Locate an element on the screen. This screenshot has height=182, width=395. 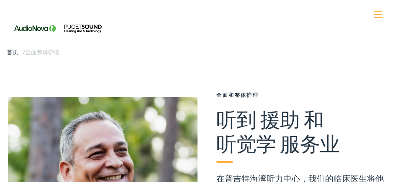
span: 听到 is located at coordinates (236, 119).